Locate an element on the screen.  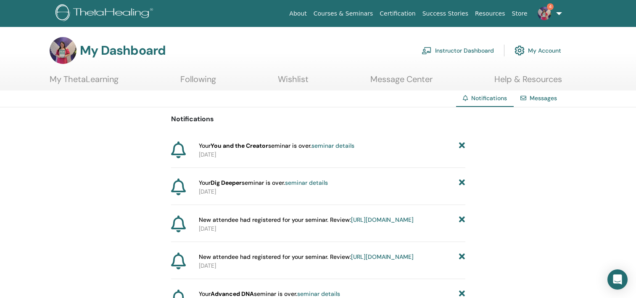
a: Certification is located at coordinates (397, 13).